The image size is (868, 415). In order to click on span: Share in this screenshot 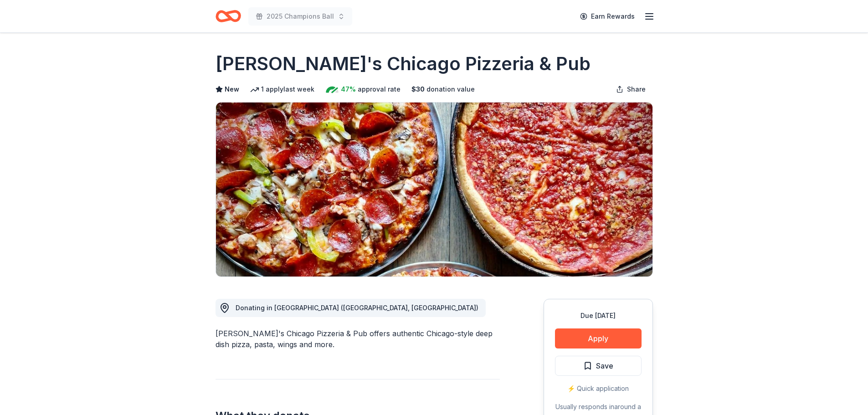, I will do `click(636, 89)`.